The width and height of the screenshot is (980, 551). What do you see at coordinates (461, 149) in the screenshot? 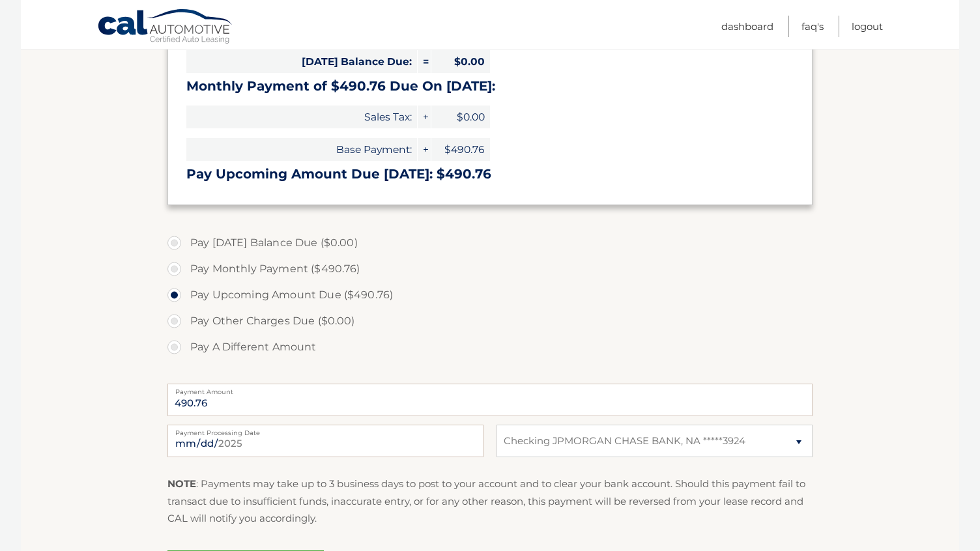
I see `span: $490.76` at bounding box center [461, 149].